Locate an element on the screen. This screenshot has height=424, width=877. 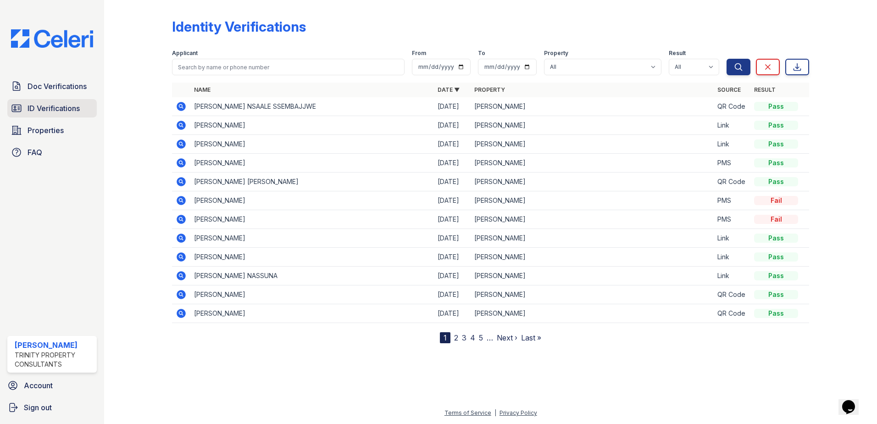
a: 2 is located at coordinates (456, 338).